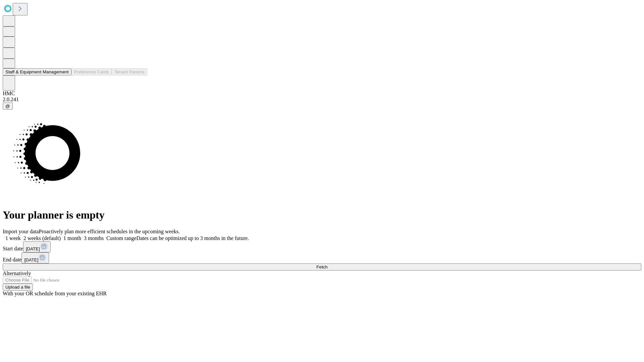 The image size is (644, 362). Describe the element at coordinates (42, 238) in the screenshot. I see `span: 2 weeks (default)` at that location.